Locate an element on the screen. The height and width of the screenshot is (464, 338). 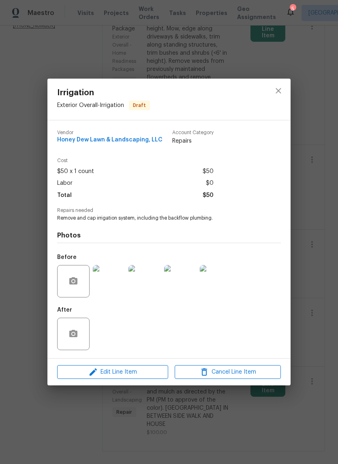
span: Irrigation is located at coordinates (103, 93).